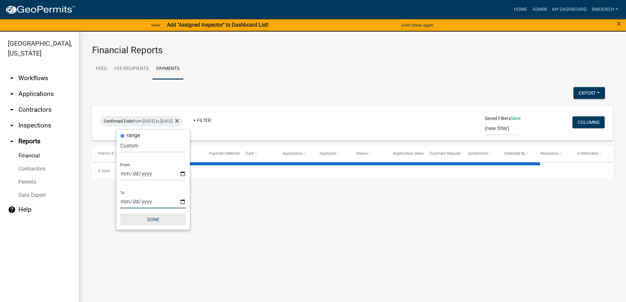  What do you see at coordinates (218, 25) in the screenshot?
I see `strong: Add "Assigned Inspector" to Dashboard List!` at bounding box center [218, 25].